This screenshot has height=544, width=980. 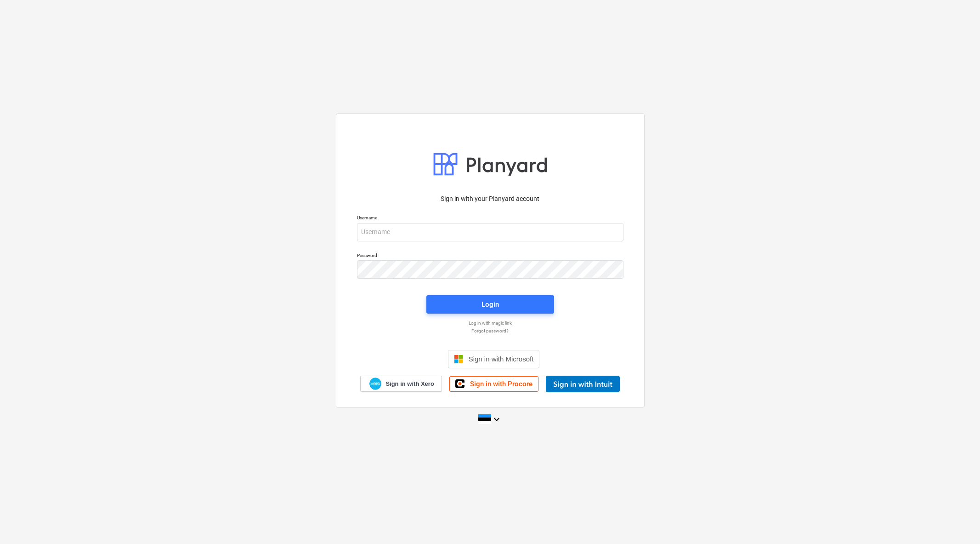 I want to click on button: Login, so click(x=490, y=305).